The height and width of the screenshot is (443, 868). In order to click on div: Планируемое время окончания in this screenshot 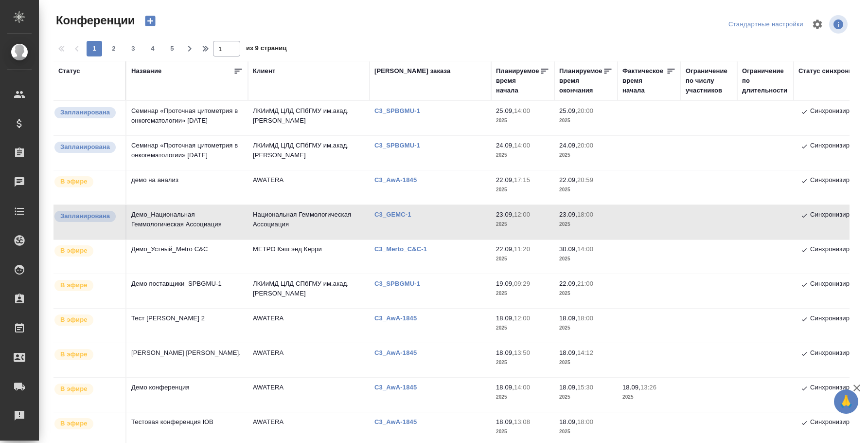, I will do `click(582, 81)`.